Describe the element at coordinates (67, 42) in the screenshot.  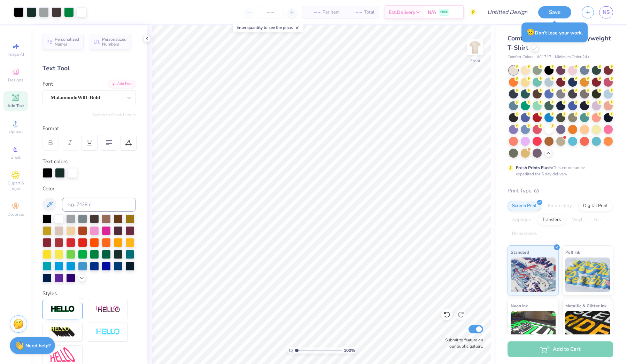
I see `span: Personalized Names` at that location.